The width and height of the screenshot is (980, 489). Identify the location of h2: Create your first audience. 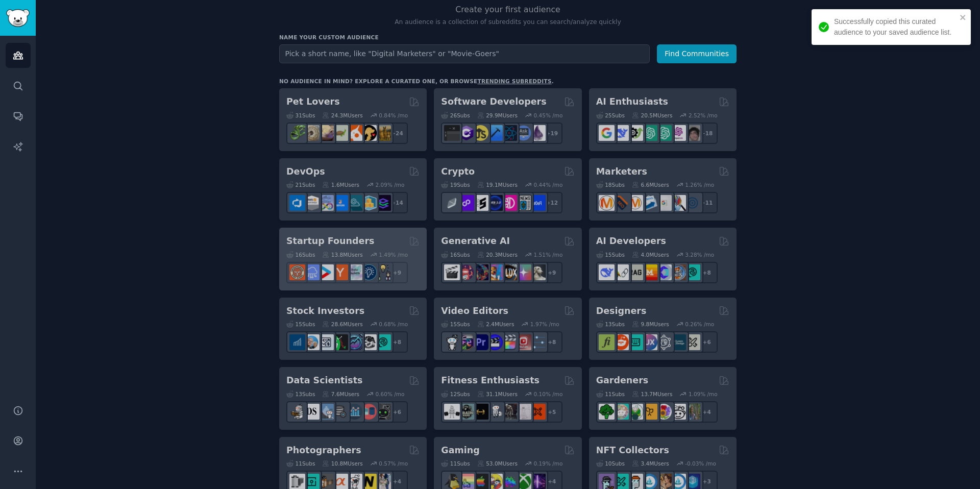
(508, 10).